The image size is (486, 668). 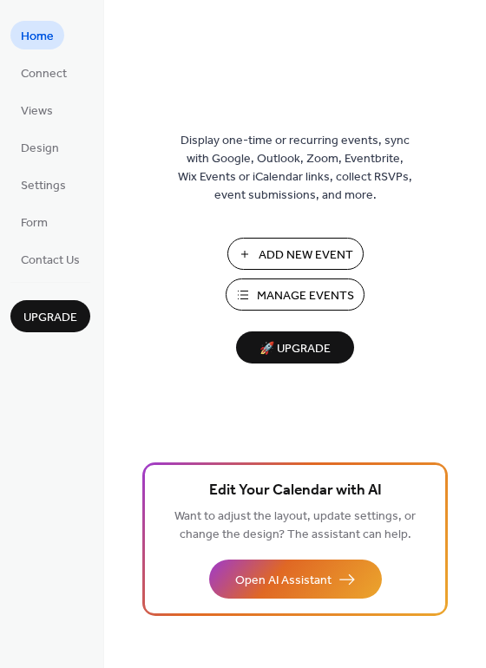 What do you see at coordinates (305, 296) in the screenshot?
I see `span: Manage Events` at bounding box center [305, 296].